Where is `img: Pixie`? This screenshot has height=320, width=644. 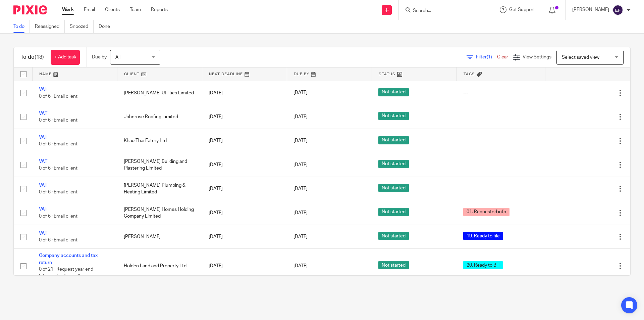 img: Pixie is located at coordinates (30, 10).